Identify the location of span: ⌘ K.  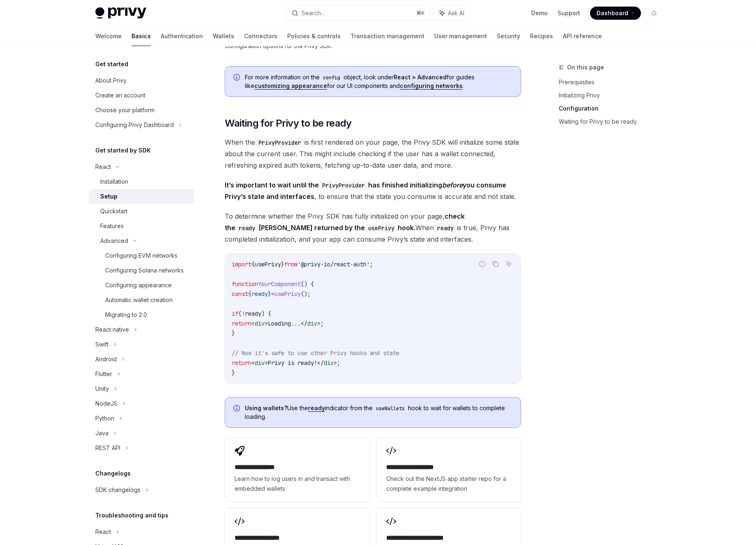
(421, 13).